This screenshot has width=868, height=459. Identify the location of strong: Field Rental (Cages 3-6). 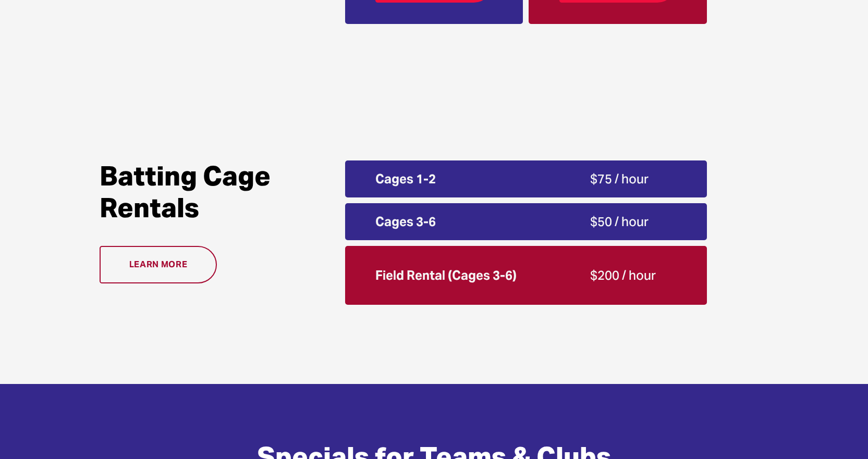
(446, 275).